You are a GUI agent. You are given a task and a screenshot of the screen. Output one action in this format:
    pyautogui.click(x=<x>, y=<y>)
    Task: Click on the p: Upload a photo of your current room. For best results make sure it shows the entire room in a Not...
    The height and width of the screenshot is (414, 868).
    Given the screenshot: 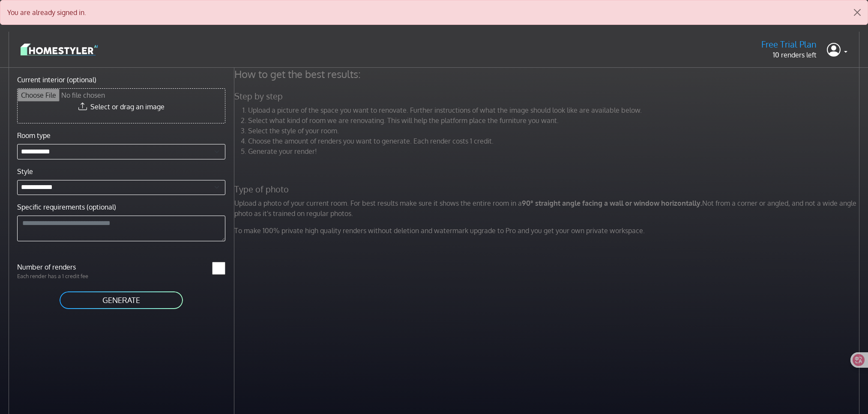 What is the action you would take?
    pyautogui.click(x=548, y=208)
    